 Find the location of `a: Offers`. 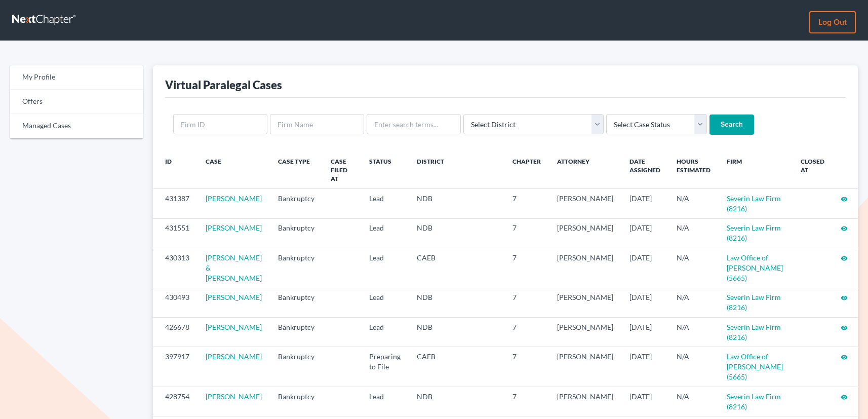

a: Offers is located at coordinates (77, 102).